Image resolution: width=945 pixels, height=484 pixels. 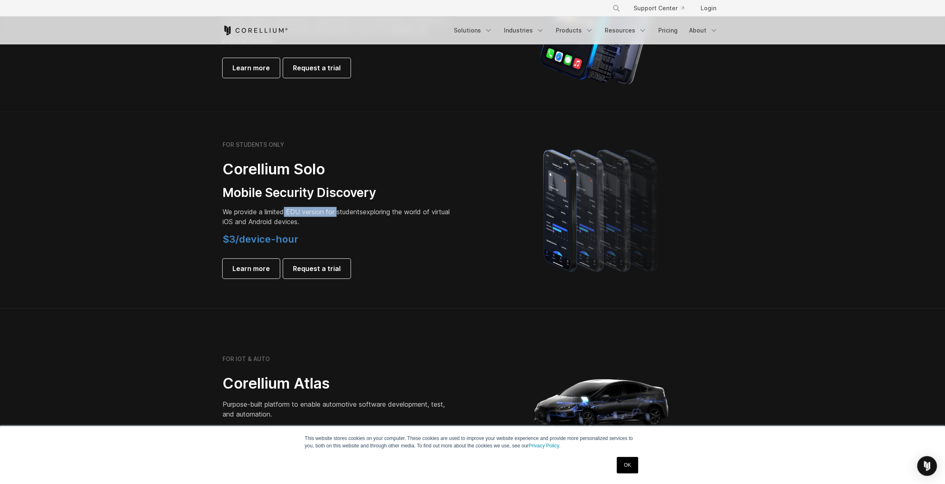 I want to click on span: We provide a limited EDU version for students, so click(x=293, y=212).